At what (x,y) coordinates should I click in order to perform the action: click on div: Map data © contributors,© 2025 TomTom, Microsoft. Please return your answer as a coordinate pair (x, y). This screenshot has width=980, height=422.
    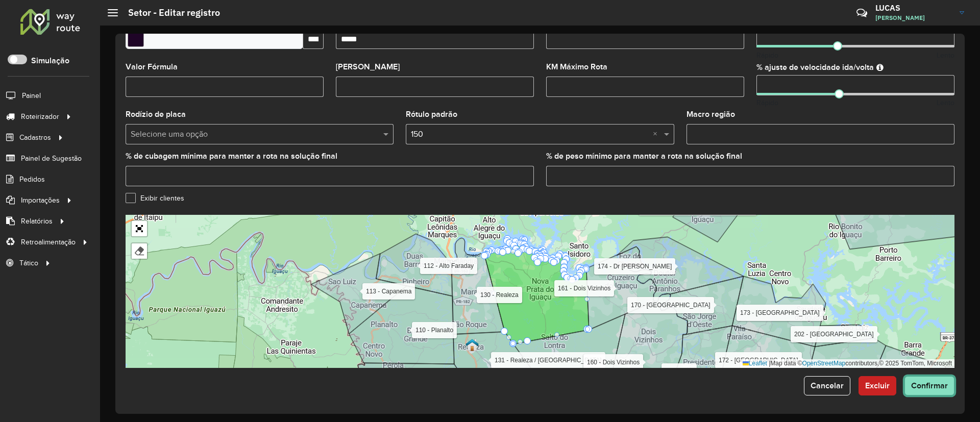
    Looking at the image, I should click on (847, 363).